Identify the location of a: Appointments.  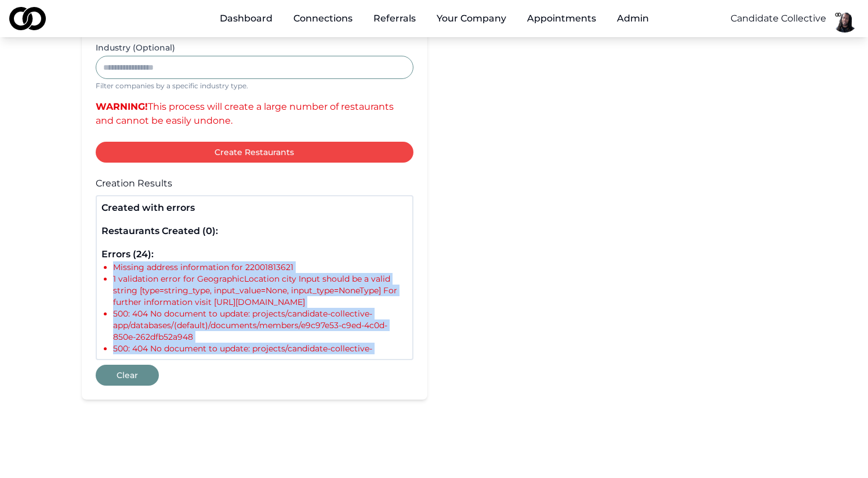
(562, 19).